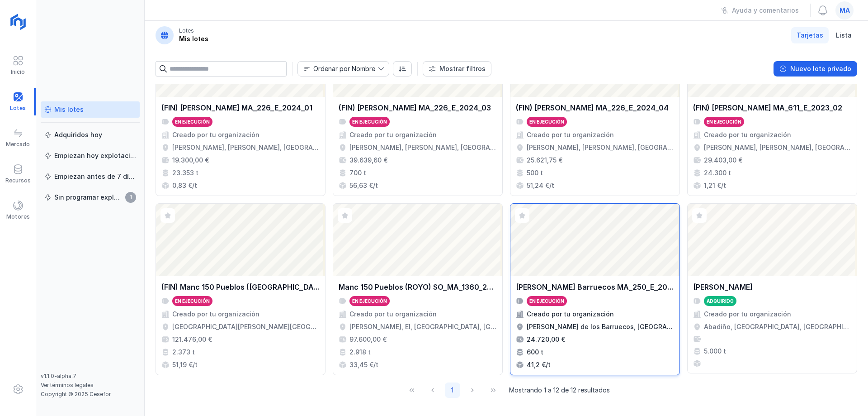  Describe the element at coordinates (186, 31) in the screenshot. I see `div: Lotes` at that location.